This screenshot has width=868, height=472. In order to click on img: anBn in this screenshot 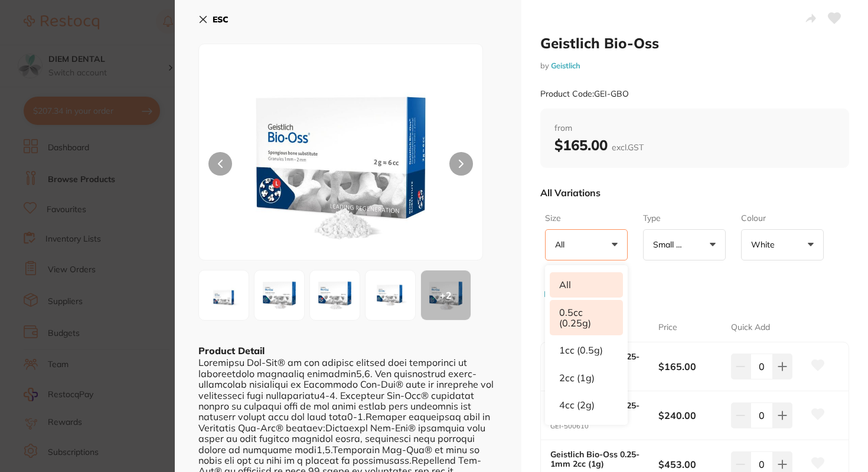, I will do `click(390, 295)`.